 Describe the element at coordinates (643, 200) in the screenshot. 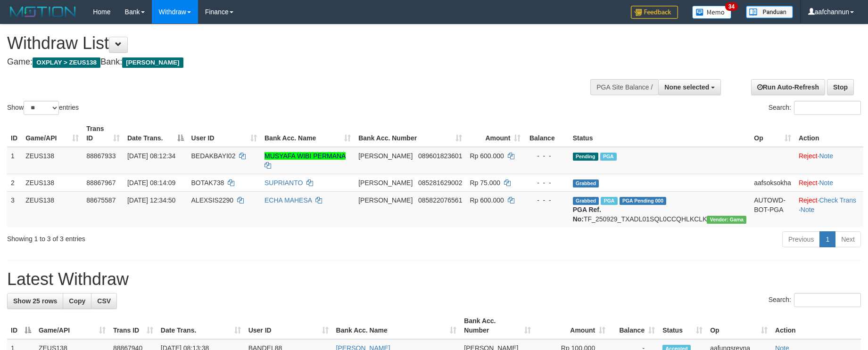

I see `span: PGA Pending` at that location.